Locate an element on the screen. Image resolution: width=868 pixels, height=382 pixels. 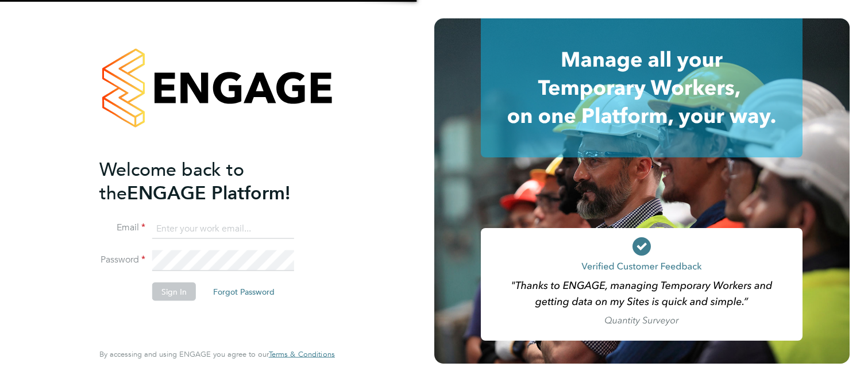
span: Terms & Conditions is located at coordinates (301, 354).